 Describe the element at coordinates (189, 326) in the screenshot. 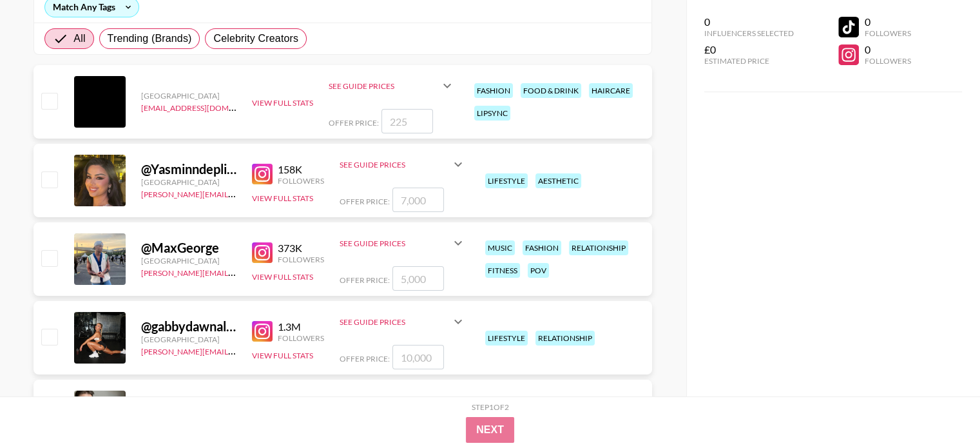

I see `div: @ gabbydawnallen` at that location.